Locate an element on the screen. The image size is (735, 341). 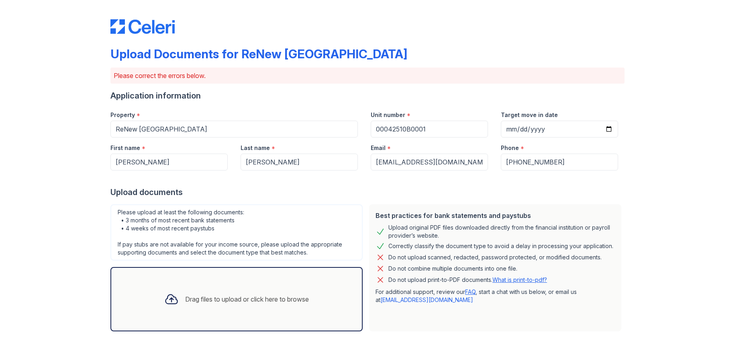
label: Unit number is located at coordinates (388, 115).